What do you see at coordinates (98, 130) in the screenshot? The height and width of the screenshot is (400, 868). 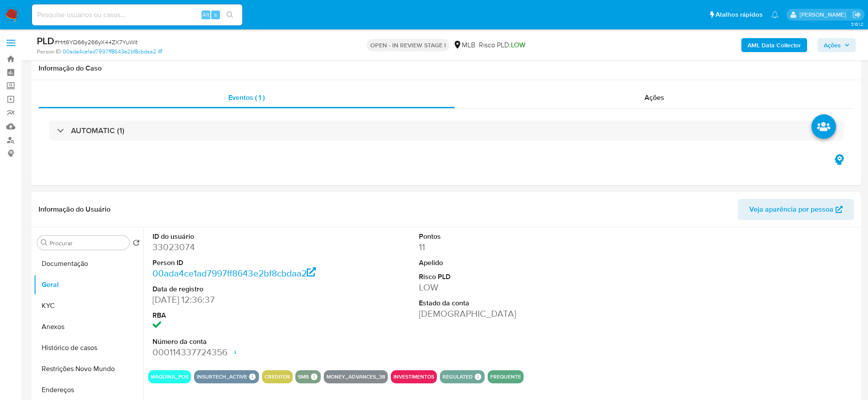 I see `h3: AUTOMATIC (1)` at bounding box center [98, 130].